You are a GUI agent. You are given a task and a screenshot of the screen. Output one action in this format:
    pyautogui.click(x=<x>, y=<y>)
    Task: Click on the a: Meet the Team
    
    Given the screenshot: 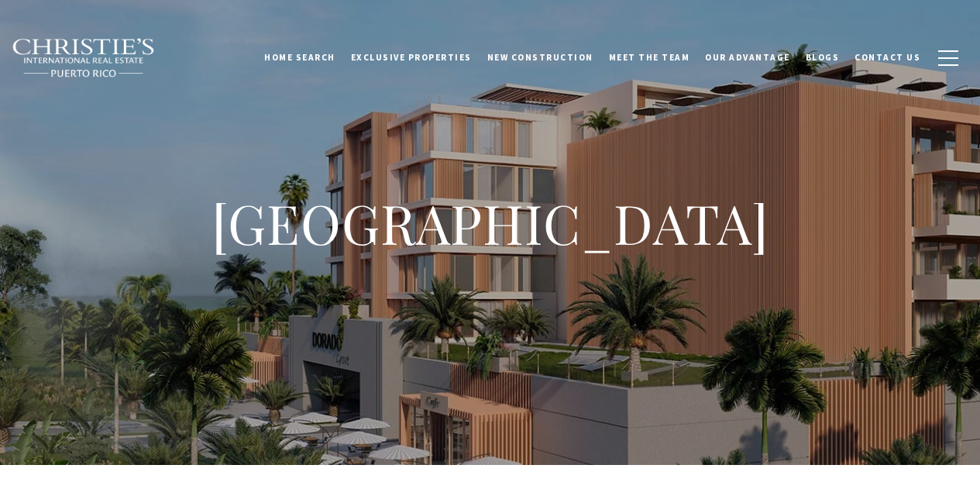 What is the action you would take?
    pyautogui.click(x=649, y=57)
    